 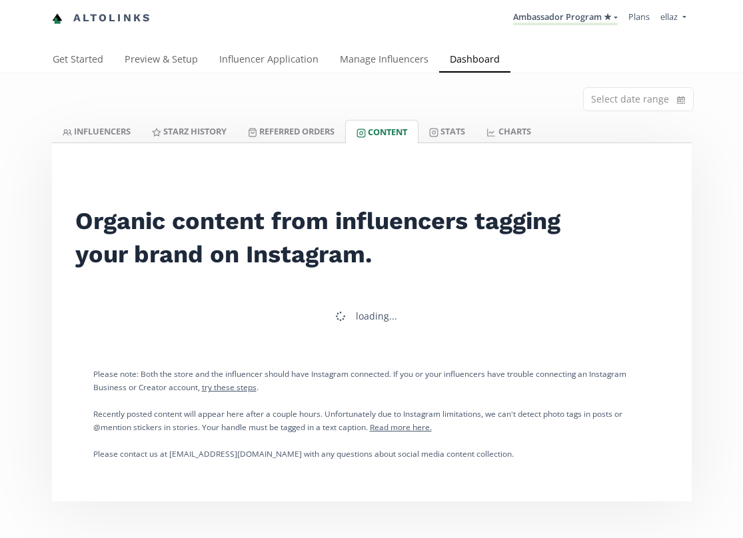 What do you see at coordinates (377, 317) in the screenshot?
I see `div: loading...` at bounding box center [377, 317].